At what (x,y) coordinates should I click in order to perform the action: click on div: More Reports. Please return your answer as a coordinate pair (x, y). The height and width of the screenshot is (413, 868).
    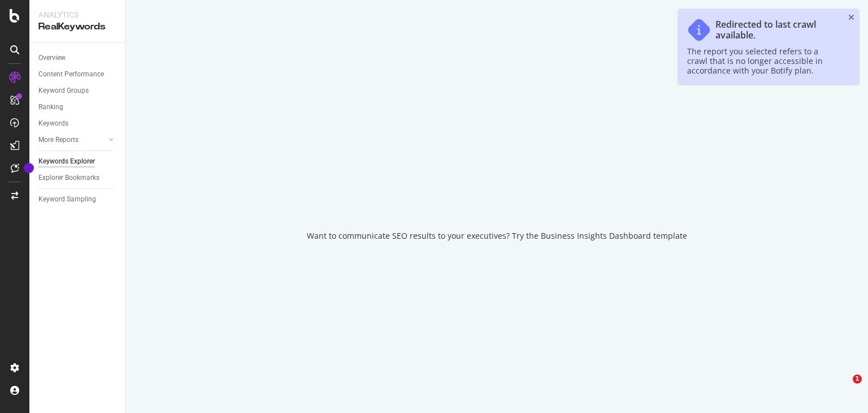
    Looking at the image, I should click on (58, 139).